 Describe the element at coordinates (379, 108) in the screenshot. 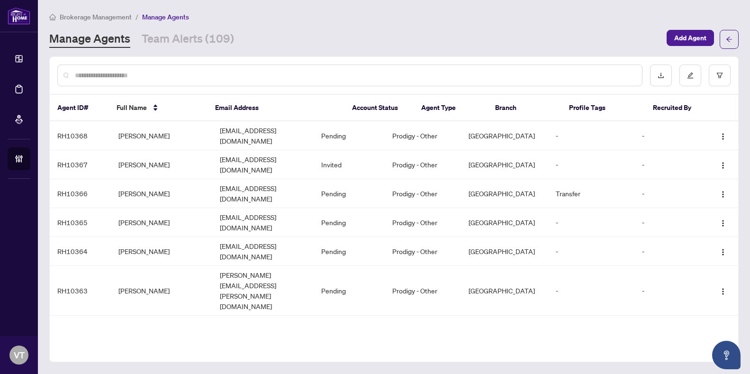

I see `th: Account Status` at that location.